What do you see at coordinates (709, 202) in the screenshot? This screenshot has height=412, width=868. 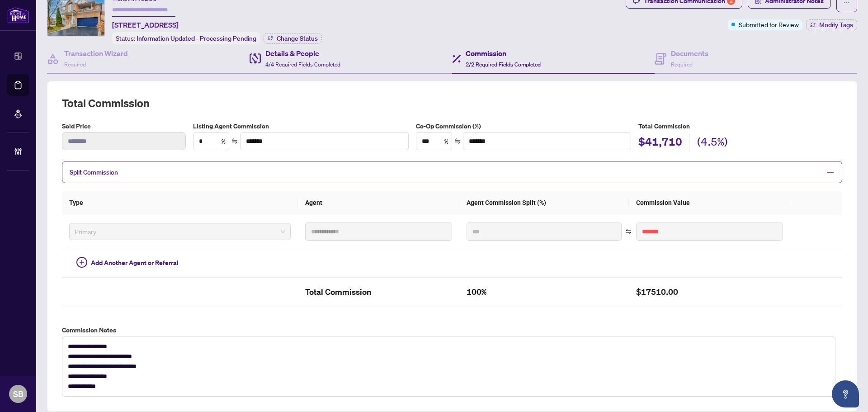 I see `th: Commission Value` at bounding box center [709, 202].